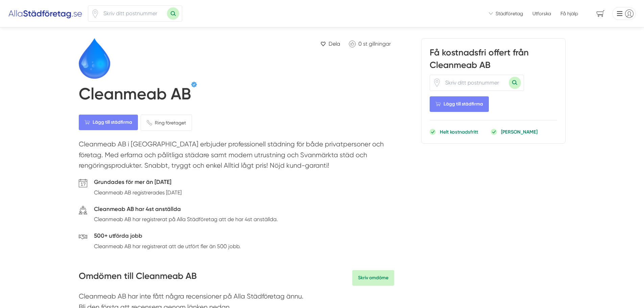  What do you see at coordinates (377, 43) in the screenshot?
I see `span: st gillningar` at bounding box center [377, 43].